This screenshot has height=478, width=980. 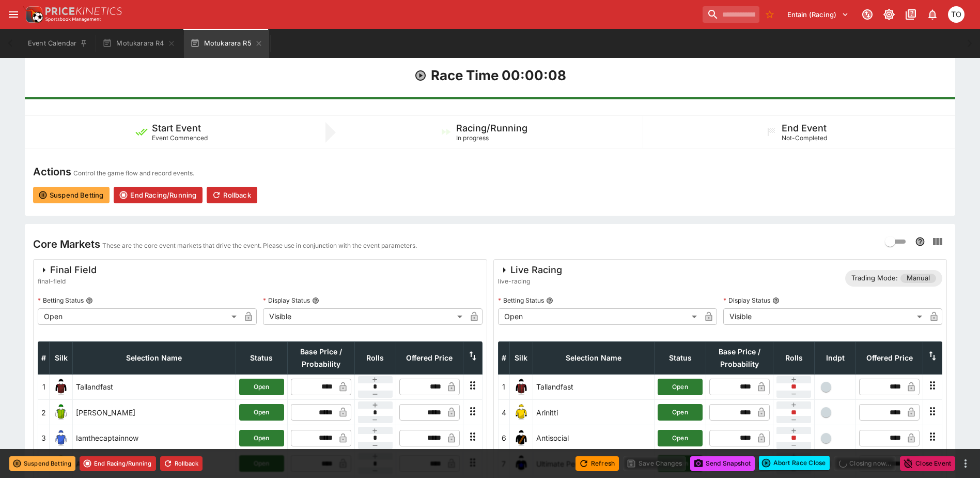 I want to click on button: Select Tenant, so click(x=817, y=14).